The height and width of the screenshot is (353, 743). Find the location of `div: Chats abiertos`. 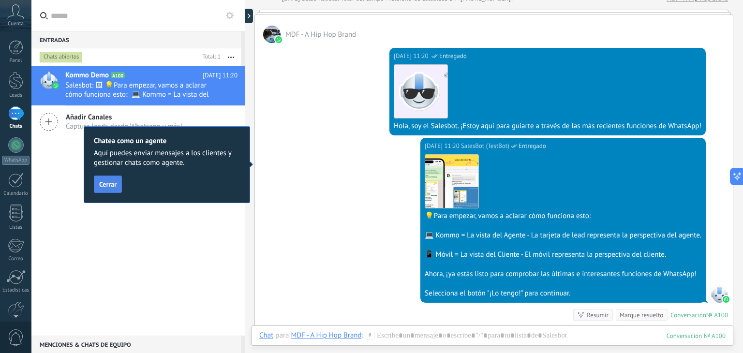

div: Chats abiertos is located at coordinates (61, 57).